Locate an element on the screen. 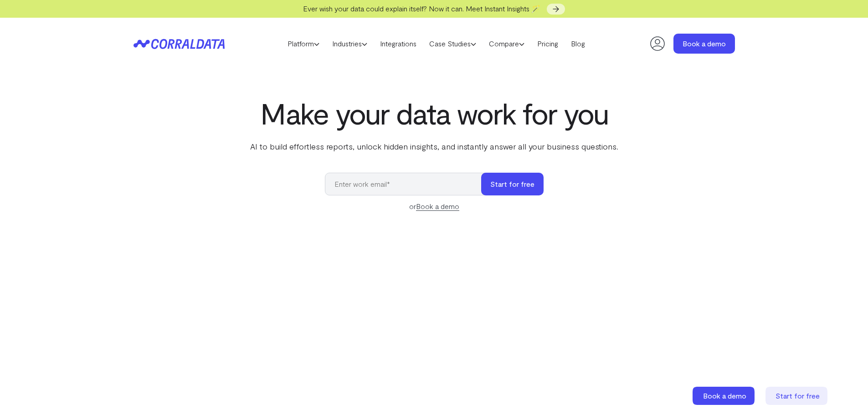  p: AI to build effortless reports, unlock hidden insights, and instantly answer all your business qu... is located at coordinates (434, 146).